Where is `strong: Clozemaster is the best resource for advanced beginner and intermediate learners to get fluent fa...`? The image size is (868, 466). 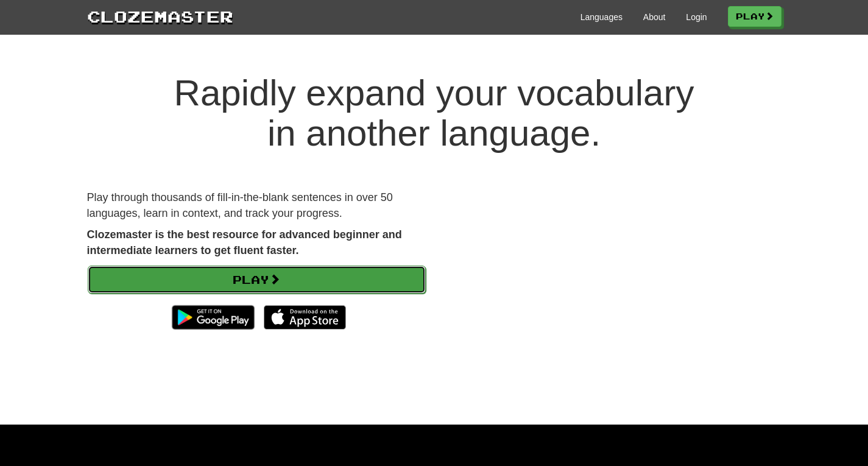 strong: Clozemaster is the best resource for advanced beginner and intermediate learners to get fluent fa... is located at coordinates (244, 242).